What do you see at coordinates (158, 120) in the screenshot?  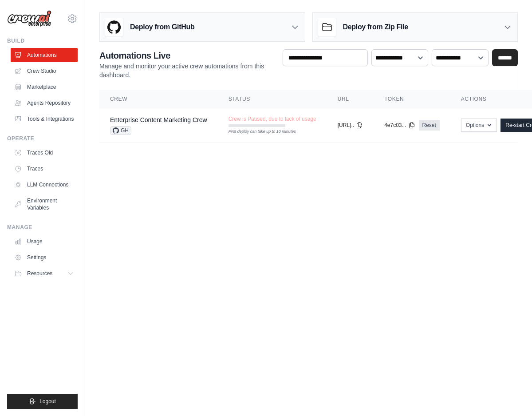 I see `a: Enterprise Content Marketing Crew` at bounding box center [158, 120].